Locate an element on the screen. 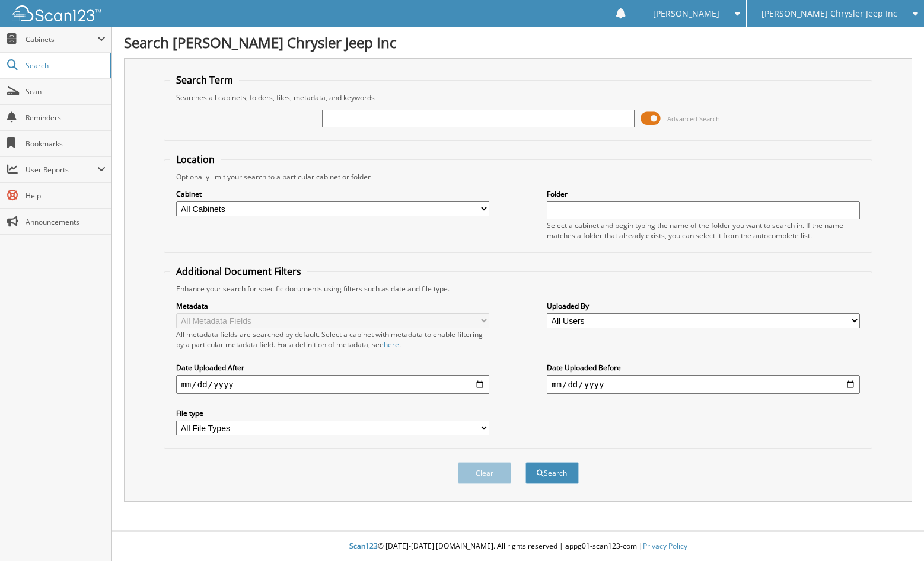 This screenshot has width=924, height=561. a: here is located at coordinates (392, 345).